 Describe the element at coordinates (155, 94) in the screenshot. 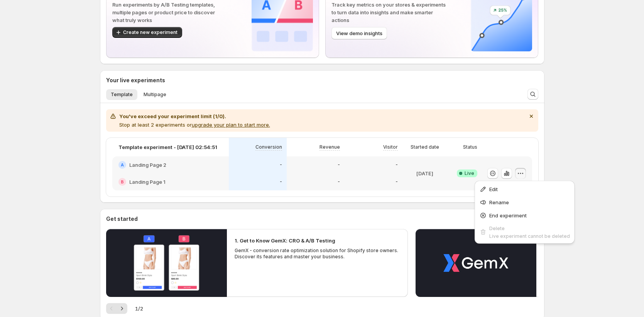

I see `span: Multipage` at that location.